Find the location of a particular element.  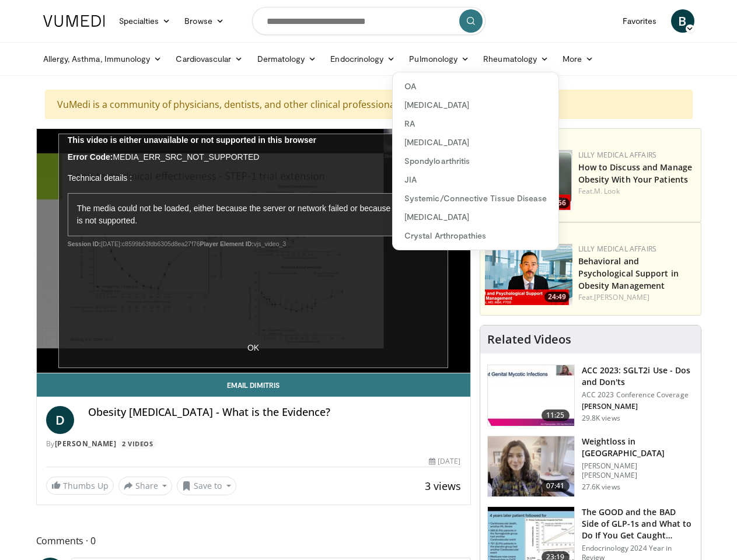

a: JIA is located at coordinates (475, 180).